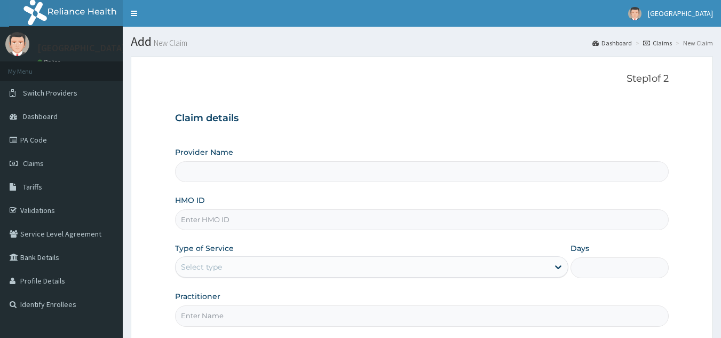  I want to click on input: Enter HMO ID, so click(422, 219).